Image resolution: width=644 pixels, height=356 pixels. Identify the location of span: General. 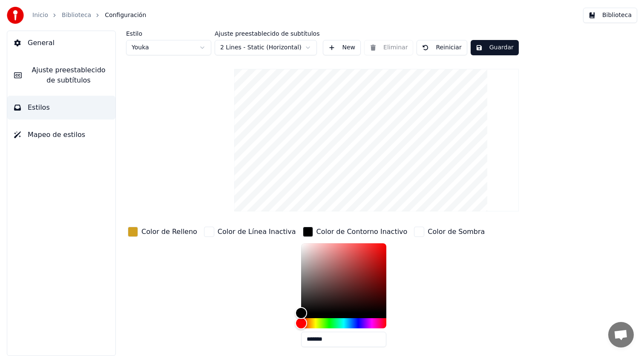
(41, 43).